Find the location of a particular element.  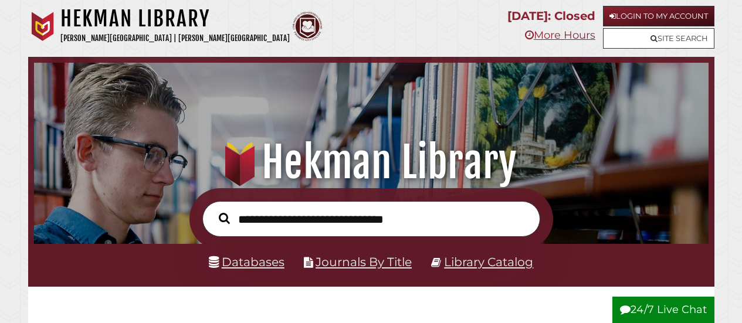

a: Journals By Title is located at coordinates (364, 262).